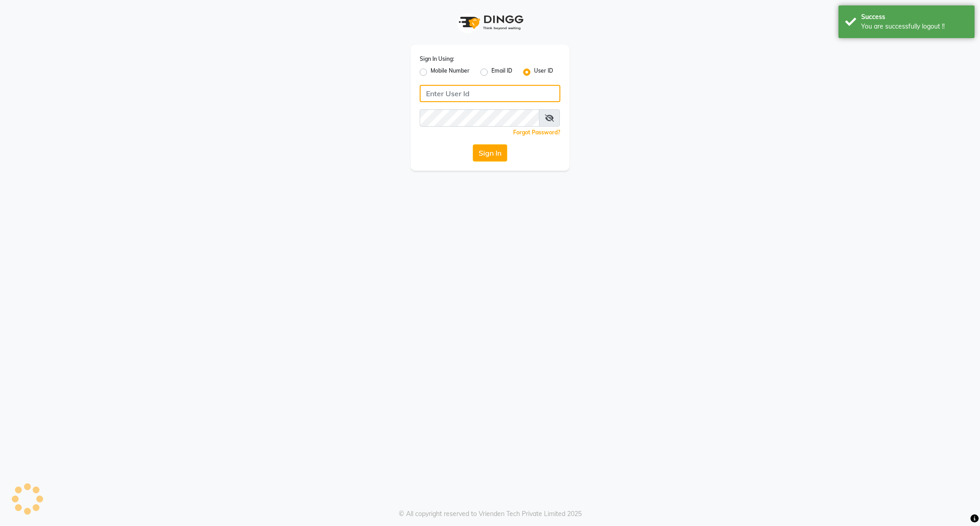 The width and height of the screenshot is (980, 526). Describe the element at coordinates (437, 59) in the screenshot. I see `label: Sign In Using:` at that location.